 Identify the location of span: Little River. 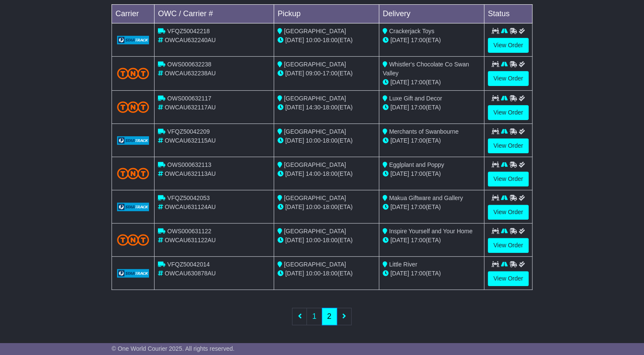
(403, 264).